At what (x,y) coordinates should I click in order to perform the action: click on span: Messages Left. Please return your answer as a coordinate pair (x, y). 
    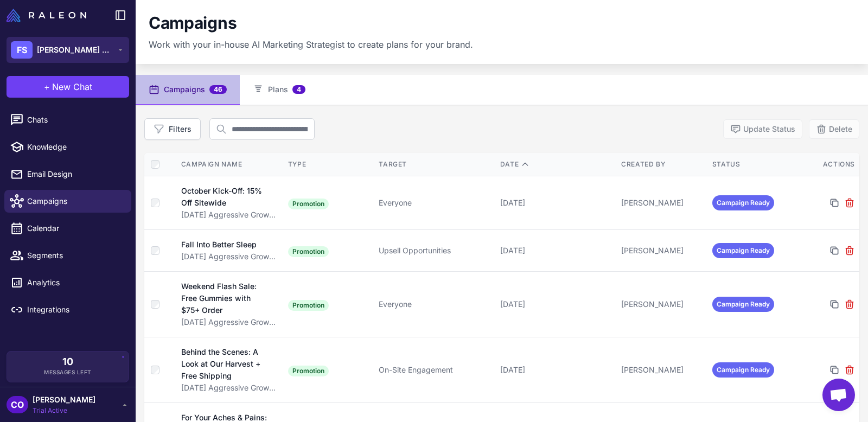
    Looking at the image, I should click on (68, 372).